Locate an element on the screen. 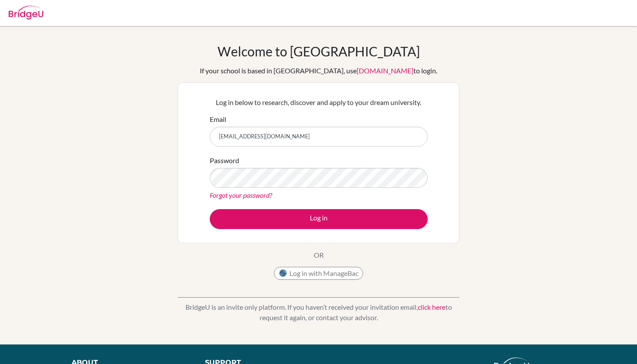  img: Bridge-U is located at coordinates (26, 13).